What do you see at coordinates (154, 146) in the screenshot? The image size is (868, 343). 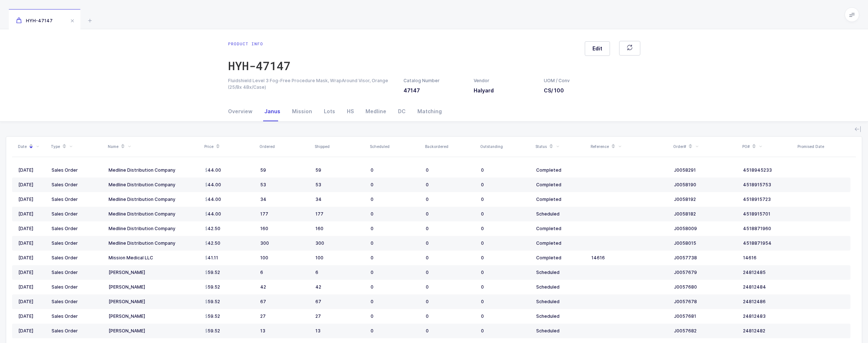 I see `div: Name` at bounding box center [154, 146].